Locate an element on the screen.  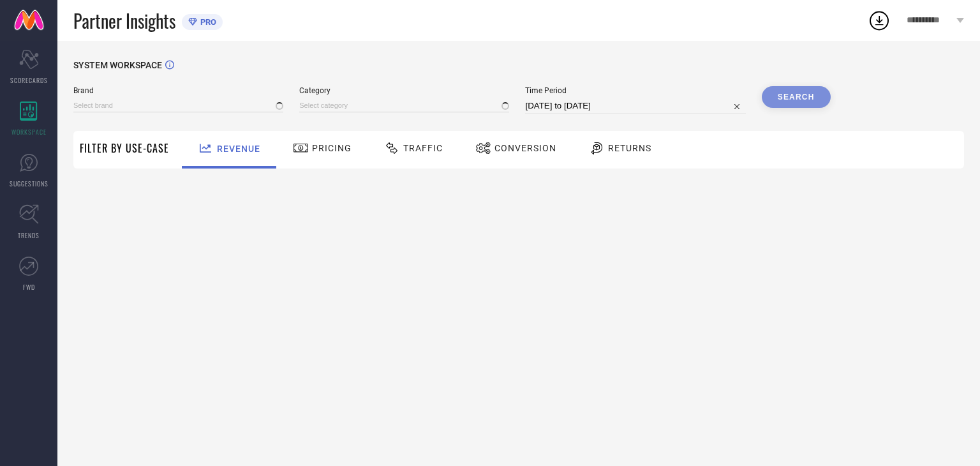
input: Select category is located at coordinates (404, 105).